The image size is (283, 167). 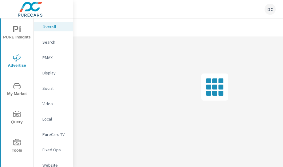 I want to click on div: Video, so click(x=53, y=104).